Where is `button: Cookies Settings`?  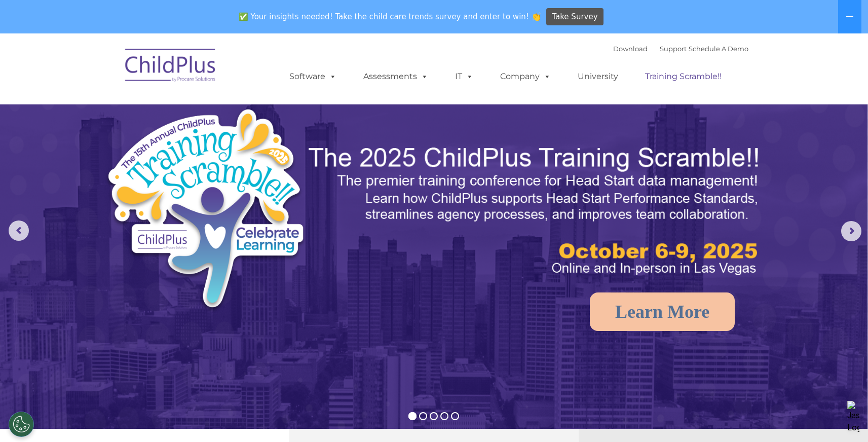
button: Cookies Settings is located at coordinates (21, 424).